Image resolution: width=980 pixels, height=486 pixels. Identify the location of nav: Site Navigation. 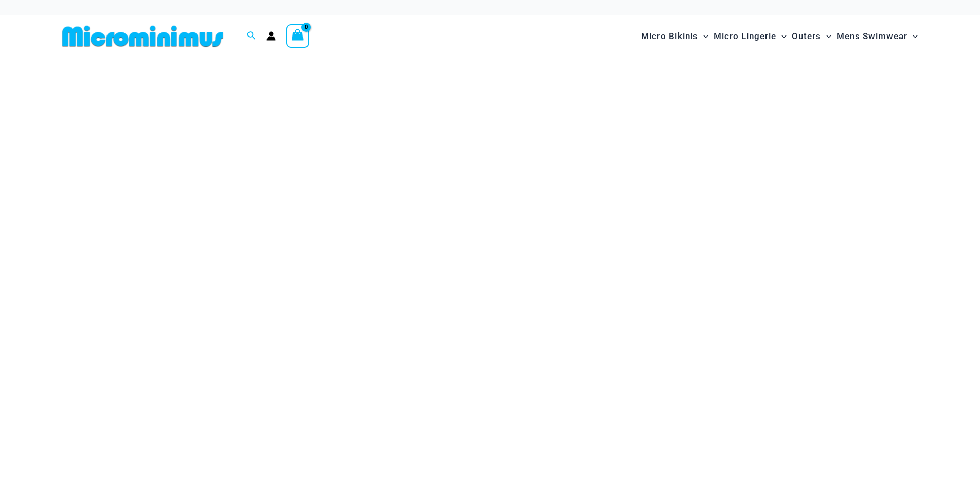
(779, 36).